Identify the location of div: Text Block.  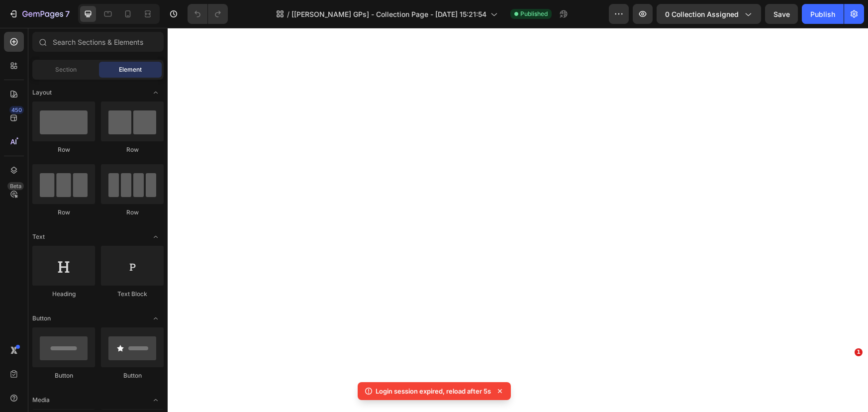
(133, 294).